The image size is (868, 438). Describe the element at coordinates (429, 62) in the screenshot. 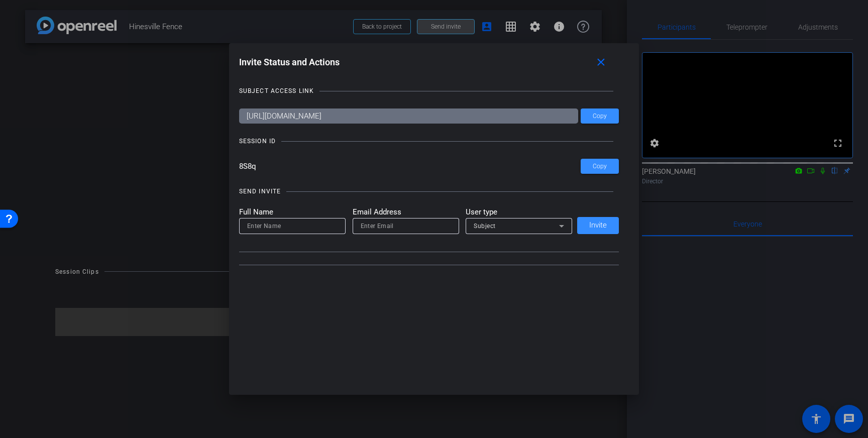

I see `div: Invite Status and Actions` at that location.